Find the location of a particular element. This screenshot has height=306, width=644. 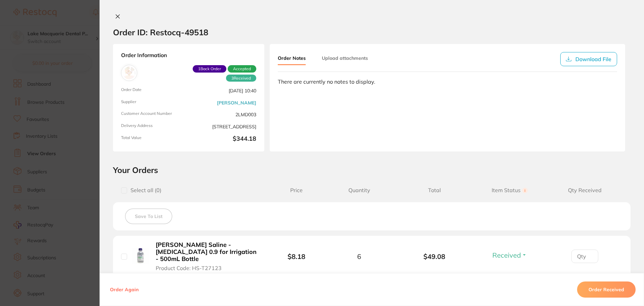

span: Supplier is located at coordinates (153, 103).